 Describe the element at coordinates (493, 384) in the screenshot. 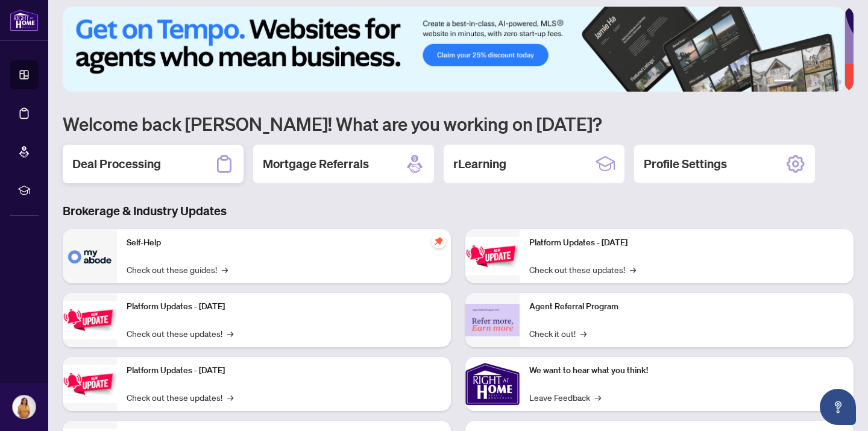

I see `img: We want to hear what you think!` at that location.